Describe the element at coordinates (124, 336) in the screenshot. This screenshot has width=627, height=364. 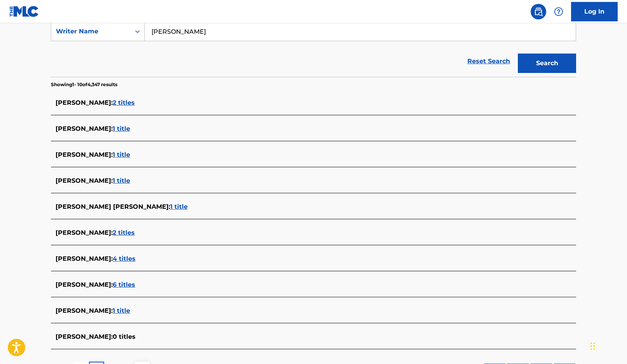
I see `span: 0 titles` at that location.